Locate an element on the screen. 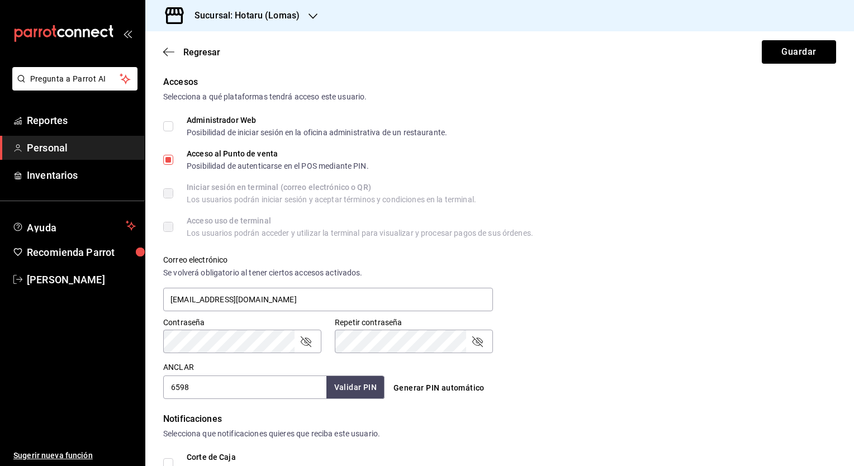 The width and height of the screenshot is (854, 466). span: Pregunta a Parrot AI is located at coordinates (75, 79).